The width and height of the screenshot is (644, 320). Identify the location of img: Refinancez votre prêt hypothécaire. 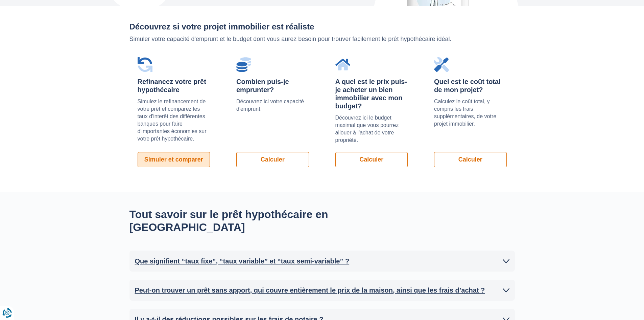
(145, 65).